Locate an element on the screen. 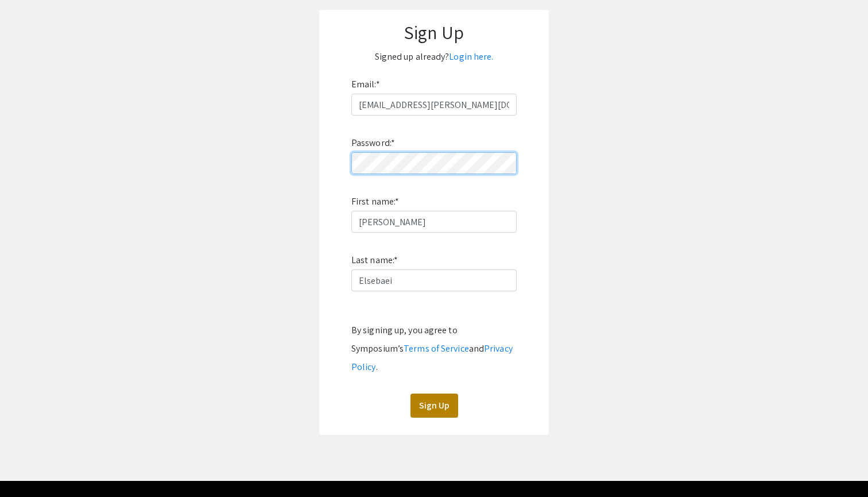  p: Signed up already? is located at coordinates (434, 57).